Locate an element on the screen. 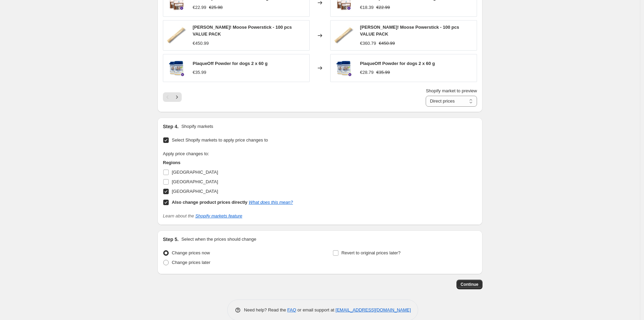 The height and width of the screenshot is (320, 644). div: €360.79 is located at coordinates (368, 43).